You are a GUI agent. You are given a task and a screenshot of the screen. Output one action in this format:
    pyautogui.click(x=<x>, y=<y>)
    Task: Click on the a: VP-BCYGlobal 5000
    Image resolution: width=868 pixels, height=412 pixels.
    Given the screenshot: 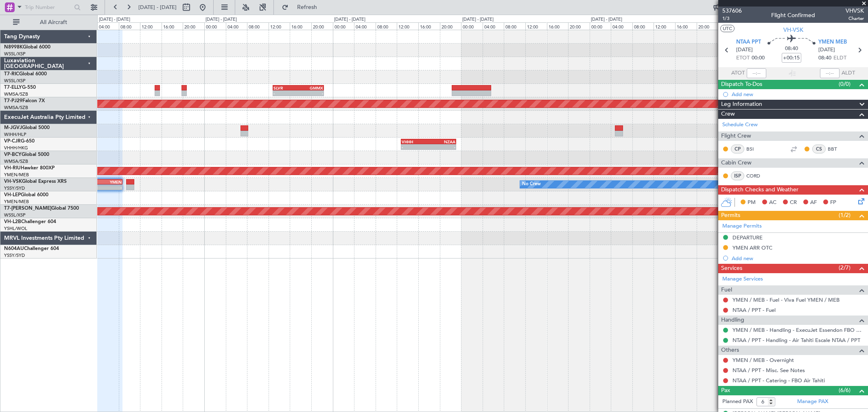 What is the action you would take?
    pyautogui.click(x=27, y=155)
    